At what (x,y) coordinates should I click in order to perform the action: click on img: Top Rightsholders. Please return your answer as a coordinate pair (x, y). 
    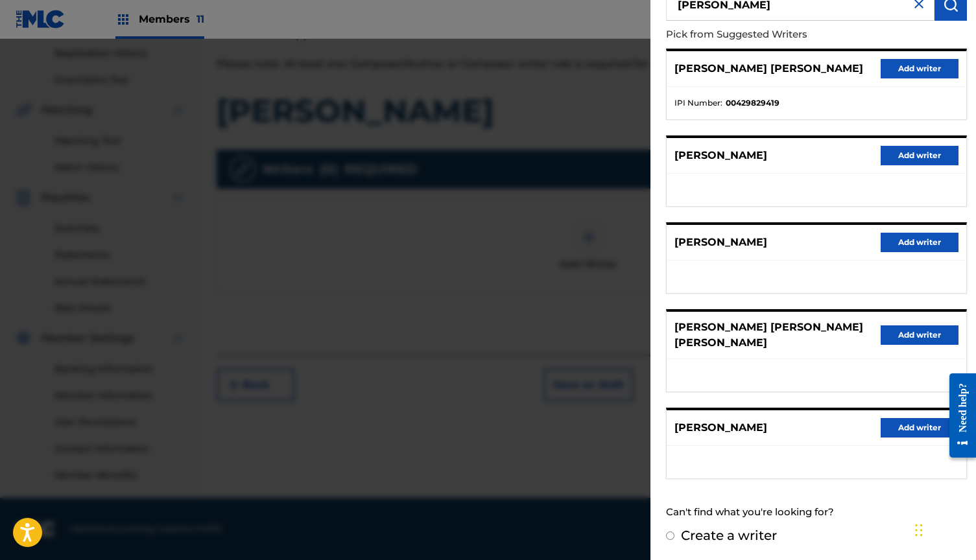
    Looking at the image, I should click on (124, 20).